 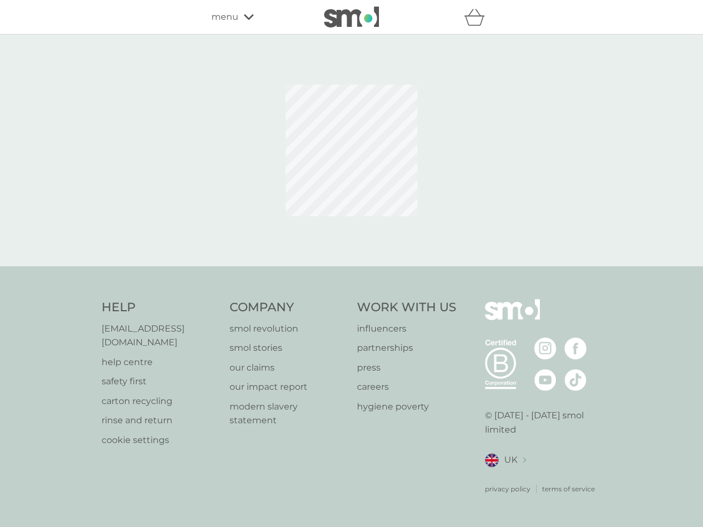 I want to click on h4: Work With Us, so click(x=406, y=307).